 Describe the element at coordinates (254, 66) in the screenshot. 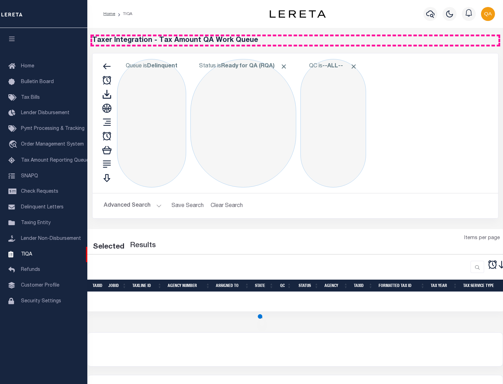

I see `b: Ready for QA (RQA)` at that location.